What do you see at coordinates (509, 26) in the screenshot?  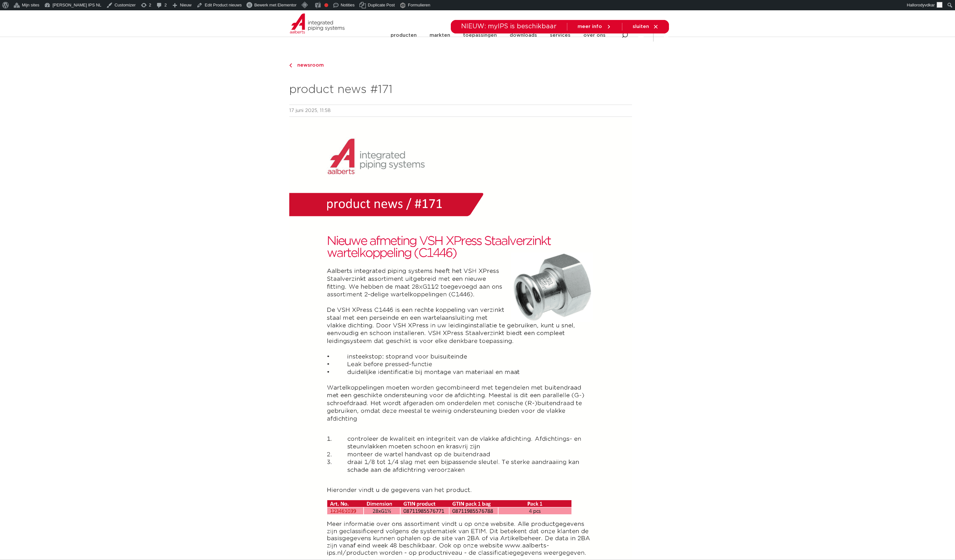 I see `span: NIEUW: myIPS is beschikbaar` at bounding box center [509, 26].